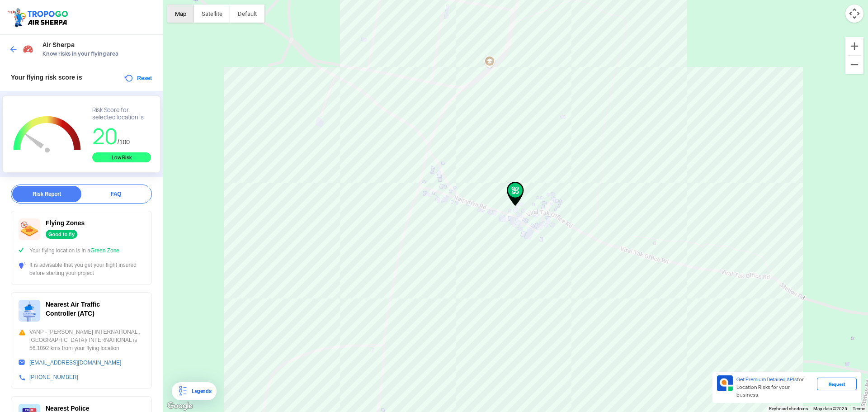 The height and width of the screenshot is (412, 868). I want to click on span: Green Zone, so click(105, 251).